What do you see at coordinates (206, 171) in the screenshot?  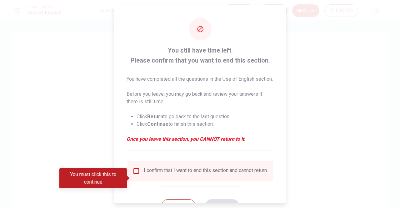 I see `div: I confirm that I want to end this section and cannot return.` at bounding box center [206, 171].